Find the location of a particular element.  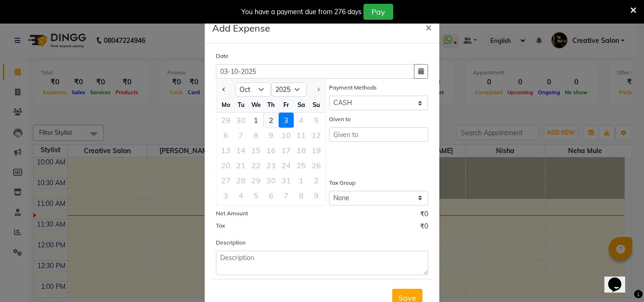

div: Friday, October 3, 2025 is located at coordinates (286, 120).